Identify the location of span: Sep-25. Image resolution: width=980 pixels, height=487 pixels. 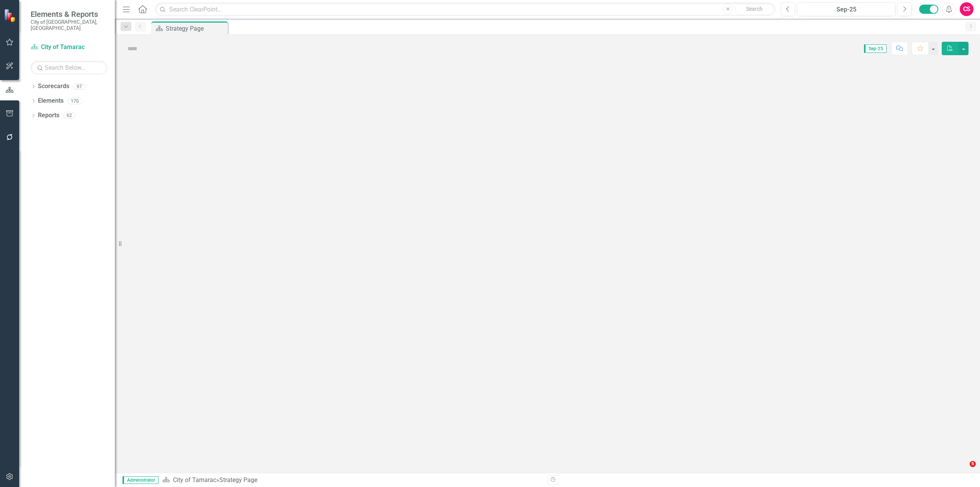
(875, 49).